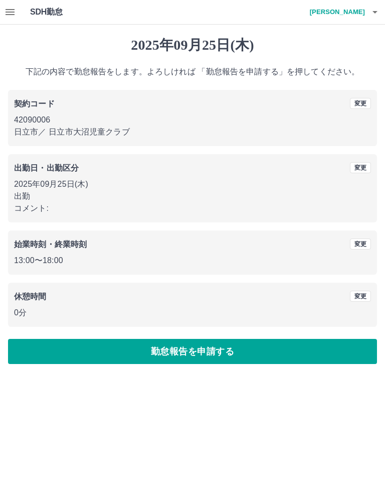  Describe the element at coordinates (193, 351) in the screenshot. I see `button: 勤怠報告を申請する` at that location.